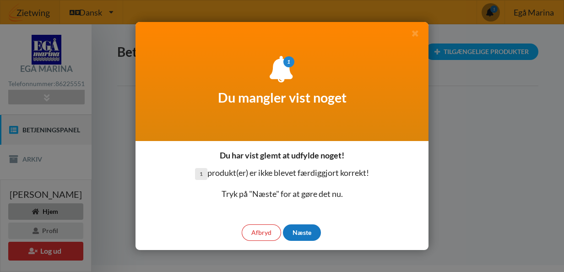  Describe the element at coordinates (201, 174) in the screenshot. I see `span: 1` at that location.